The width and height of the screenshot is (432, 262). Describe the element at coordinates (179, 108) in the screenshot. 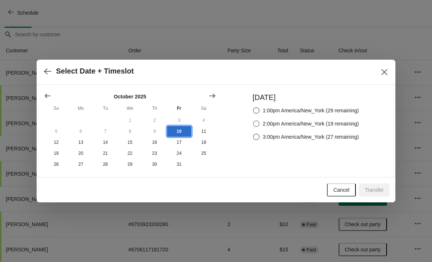

I see `th: Friday` at that location.